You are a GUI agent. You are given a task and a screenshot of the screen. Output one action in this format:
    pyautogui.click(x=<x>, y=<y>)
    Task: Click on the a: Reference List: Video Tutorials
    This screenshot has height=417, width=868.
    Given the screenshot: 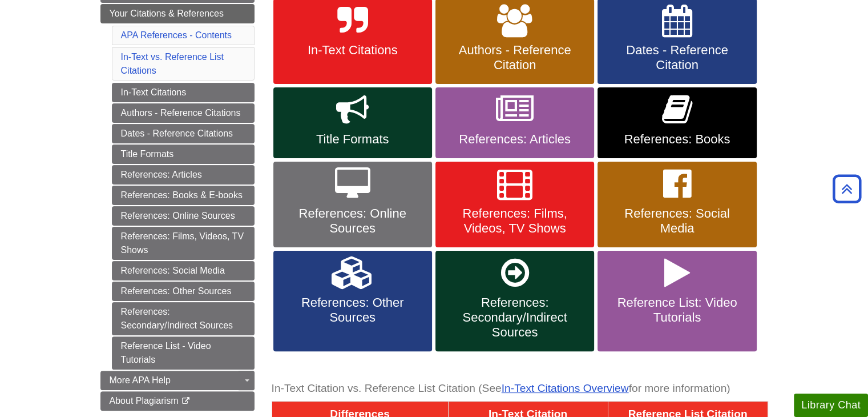 What is the action you would take?
    pyautogui.click(x=677, y=300)
    